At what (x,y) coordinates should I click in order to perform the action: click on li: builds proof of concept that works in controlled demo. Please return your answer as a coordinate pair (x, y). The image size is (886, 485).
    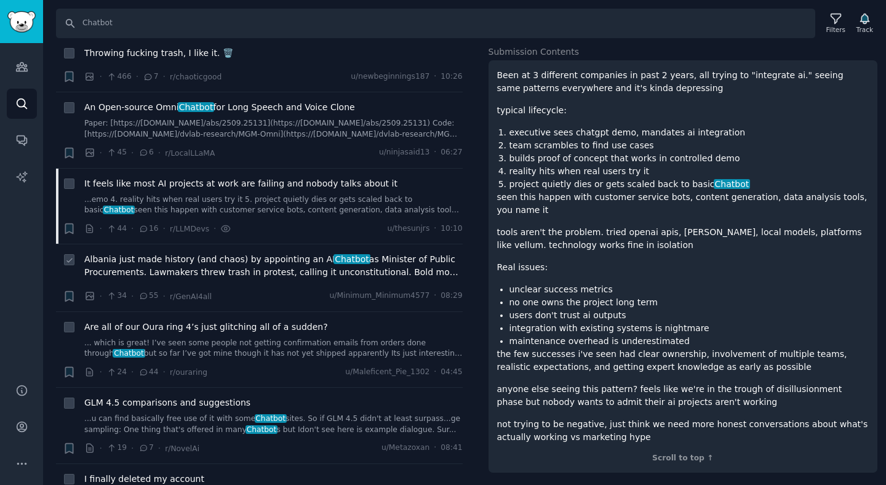
    Looking at the image, I should click on (689, 158).